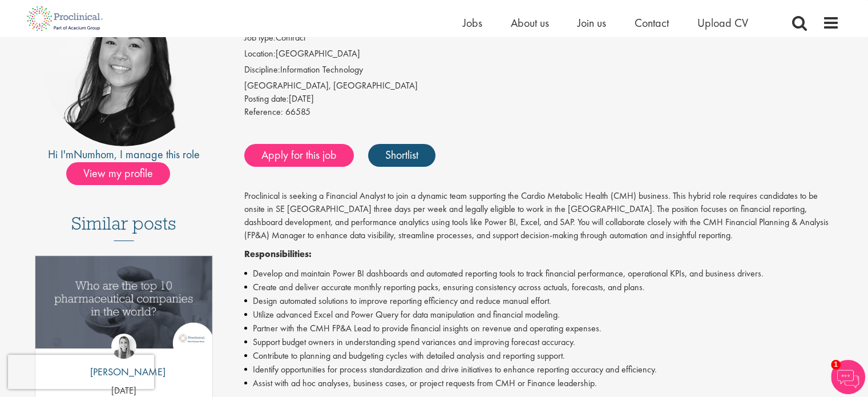 The height and width of the screenshot is (397, 868). What do you see at coordinates (124, 346) in the screenshot?
I see `img: Hannah Burke` at bounding box center [124, 346].